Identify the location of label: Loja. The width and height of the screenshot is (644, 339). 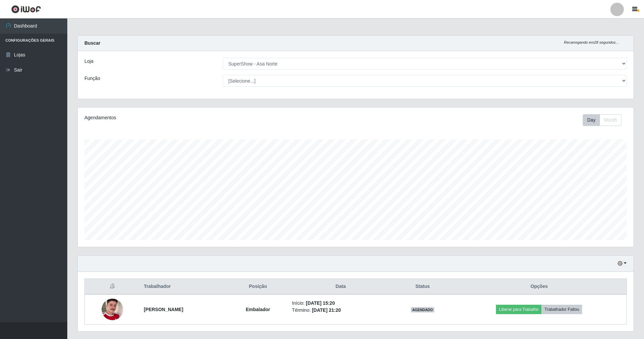
(89, 61).